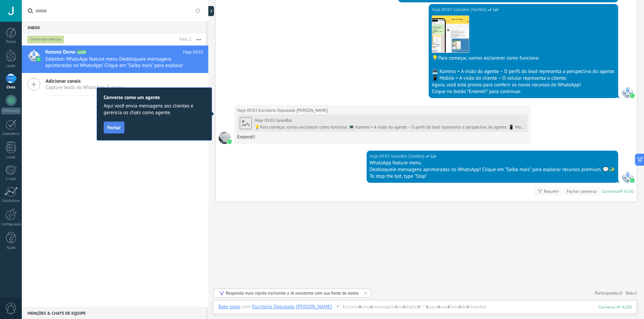  Describe the element at coordinates (46, 39) in the screenshot. I see `div: Conversas abertas` at that location.